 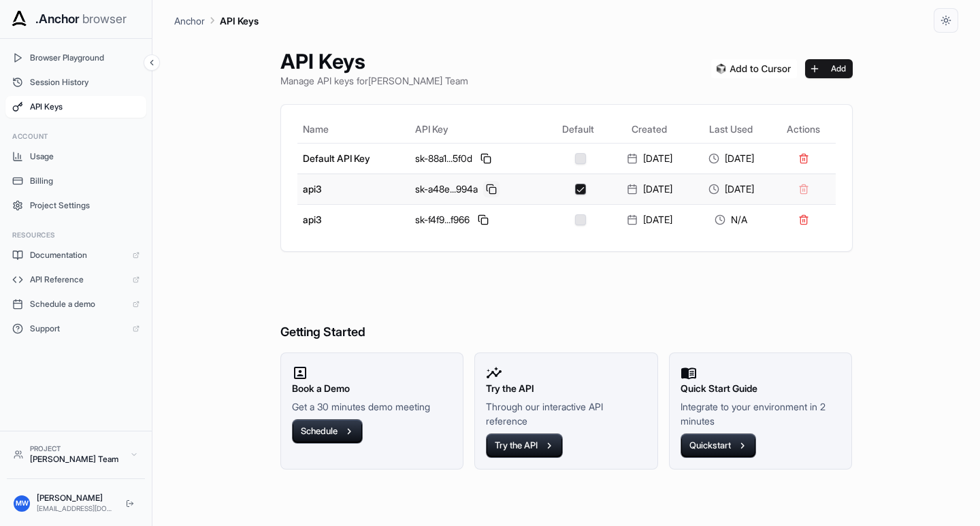 What do you see at coordinates (76, 206) in the screenshot?
I see `button: Project Settings` at bounding box center [76, 206].